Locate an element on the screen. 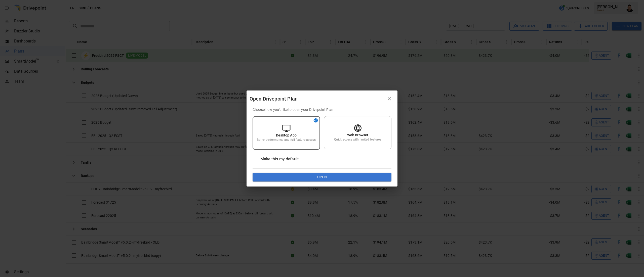 This screenshot has width=644, height=277. span: Make this my default is located at coordinates (279, 159).